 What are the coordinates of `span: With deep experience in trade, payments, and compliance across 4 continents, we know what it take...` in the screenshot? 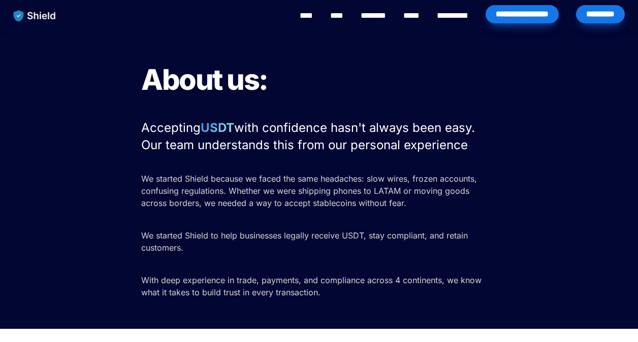 It's located at (312, 286).